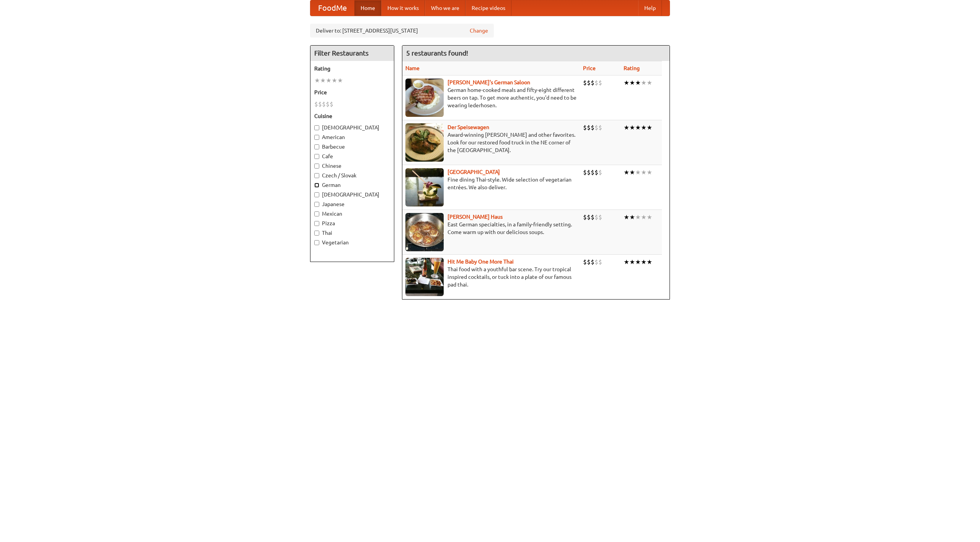 This screenshot has width=980, height=542. I want to click on label: German, so click(352, 185).